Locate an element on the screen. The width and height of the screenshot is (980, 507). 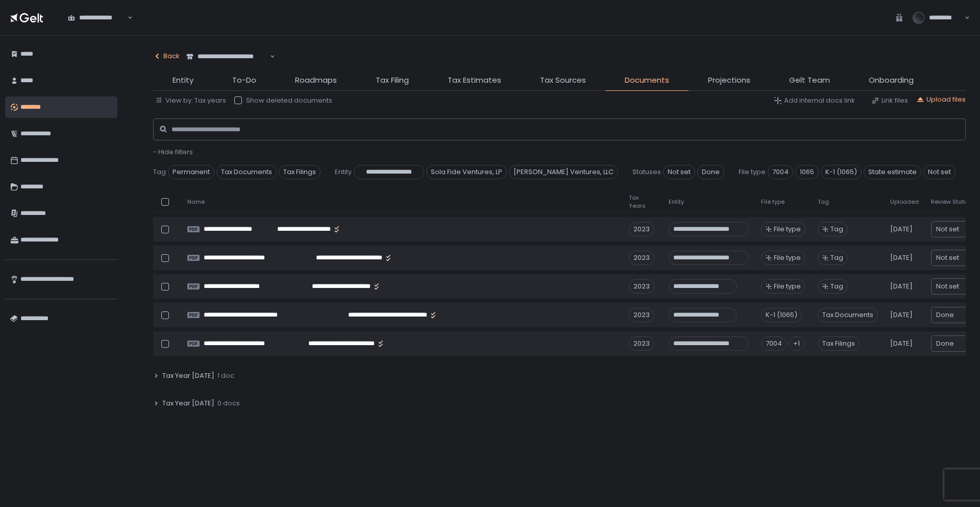
span: Review Status is located at coordinates (951, 201).